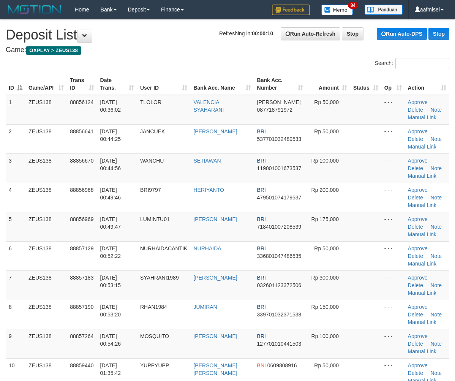  Describe the element at coordinates (402, 34) in the screenshot. I see `a: Run Auto-DPS` at that location.